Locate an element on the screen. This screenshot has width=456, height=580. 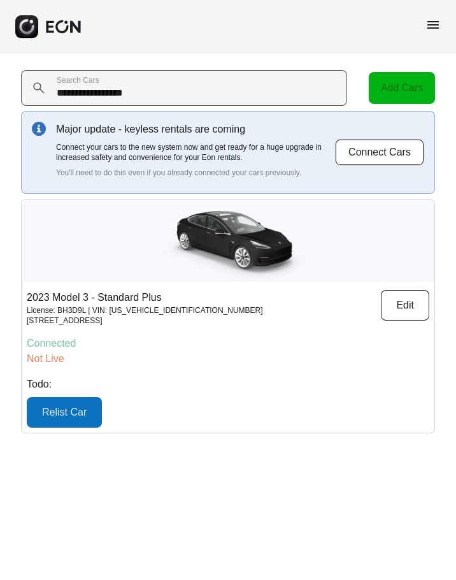
label: Search Cars is located at coordinates (78, 80).